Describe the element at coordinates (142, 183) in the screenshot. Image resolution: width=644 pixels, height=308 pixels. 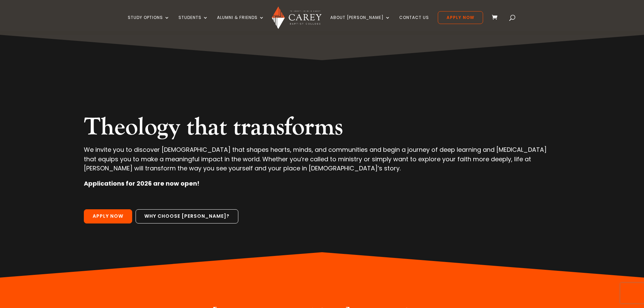
I see `strong: Applications for 2026 are now open!` at that location.